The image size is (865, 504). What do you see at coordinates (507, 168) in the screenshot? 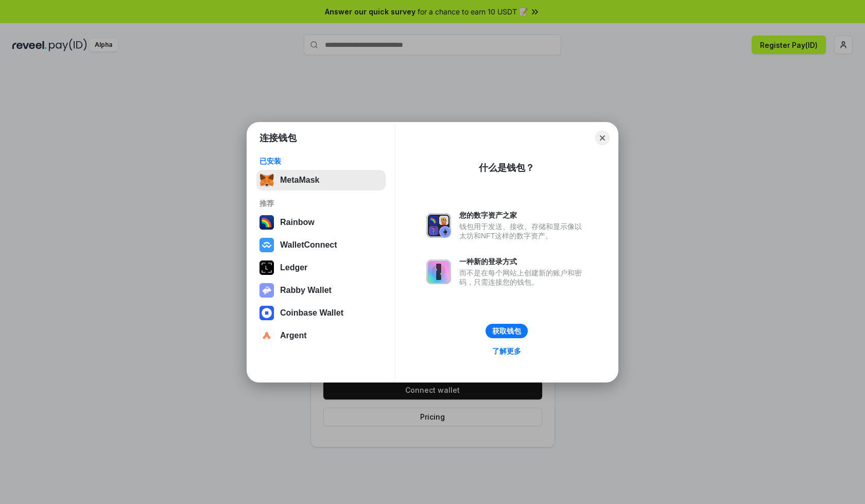
I see `div: 什么是钱包？` at bounding box center [507, 168].